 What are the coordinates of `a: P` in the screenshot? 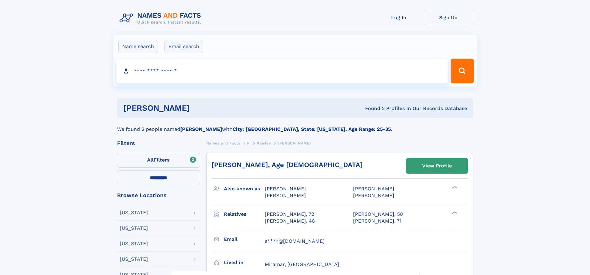 It's located at (248, 143).